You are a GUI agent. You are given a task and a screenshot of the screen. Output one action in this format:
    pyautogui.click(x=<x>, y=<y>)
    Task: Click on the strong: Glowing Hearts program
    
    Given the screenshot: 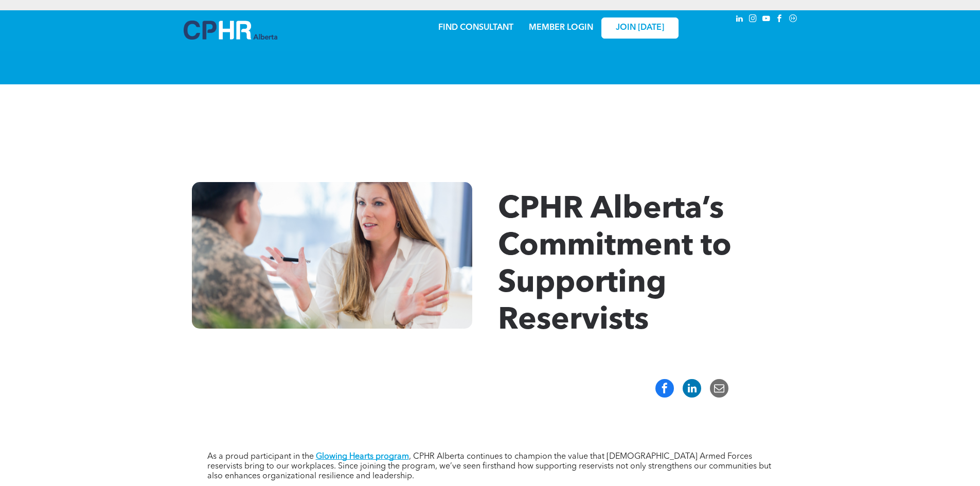 What is the action you would take?
    pyautogui.click(x=362, y=456)
    